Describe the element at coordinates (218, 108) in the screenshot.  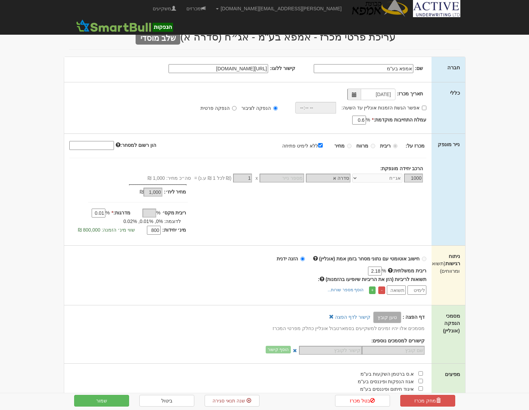
I see `label: הנפקה פרטית` at that location.